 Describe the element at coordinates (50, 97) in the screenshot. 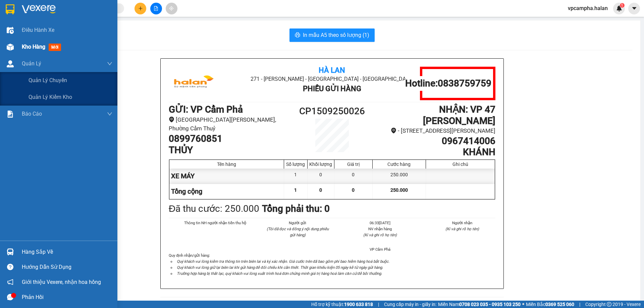

I see `span: Quản lý kiểm kho` at that location.